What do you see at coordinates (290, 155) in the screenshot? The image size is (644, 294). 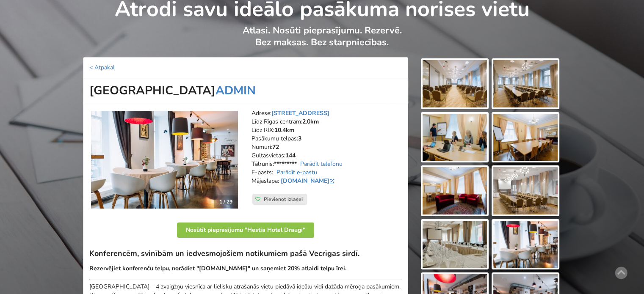 I see `strong: 144` at bounding box center [290, 155].